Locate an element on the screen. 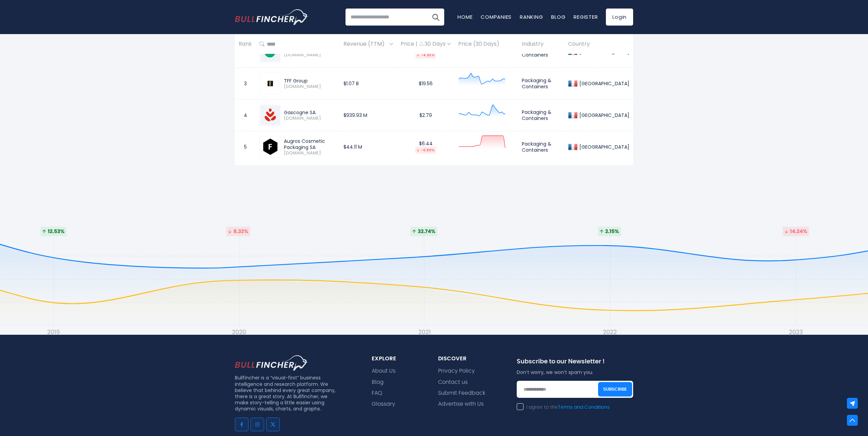 The width and height of the screenshot is (868, 436). button: Subscribe is located at coordinates (615, 389).